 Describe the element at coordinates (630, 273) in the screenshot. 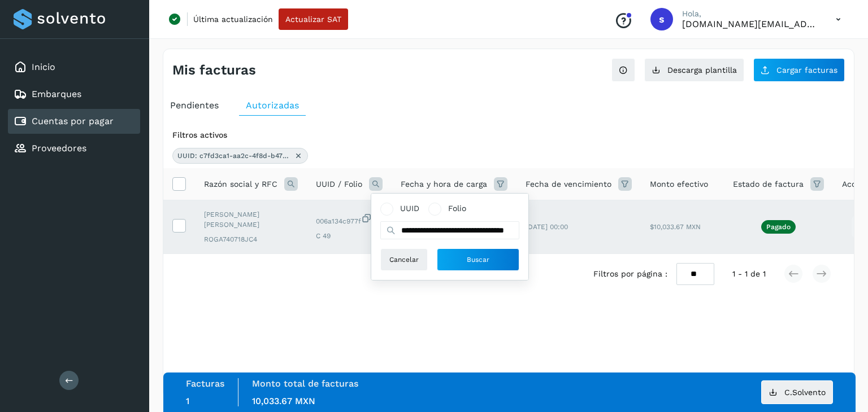

I see `span: Filtros por página :` at that location.